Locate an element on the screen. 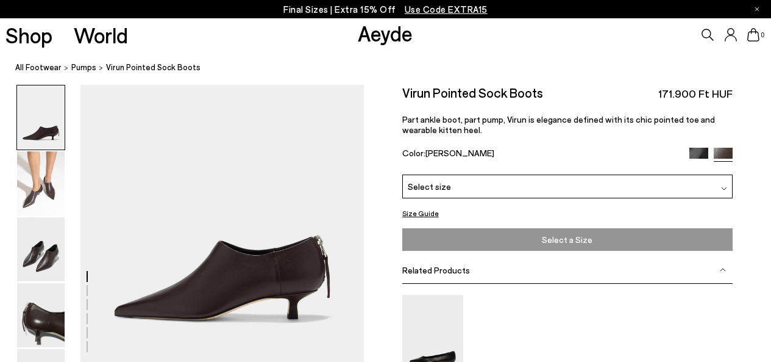 The height and width of the screenshot is (362, 771). a: Aeyde is located at coordinates (385, 33).